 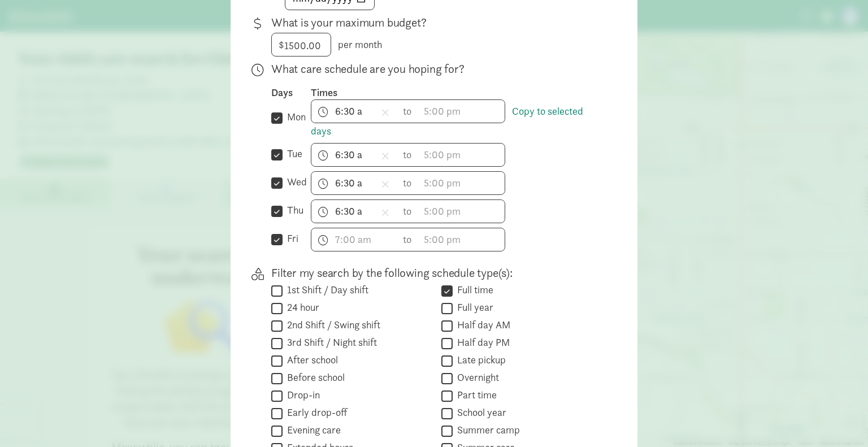 I want to click on label: Evening care, so click(x=312, y=430).